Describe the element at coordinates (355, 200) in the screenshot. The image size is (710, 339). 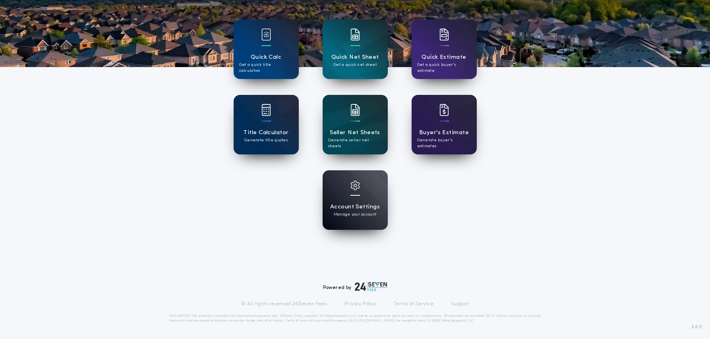
I see `a: card iconAccount SettingsManage your account` at that location.